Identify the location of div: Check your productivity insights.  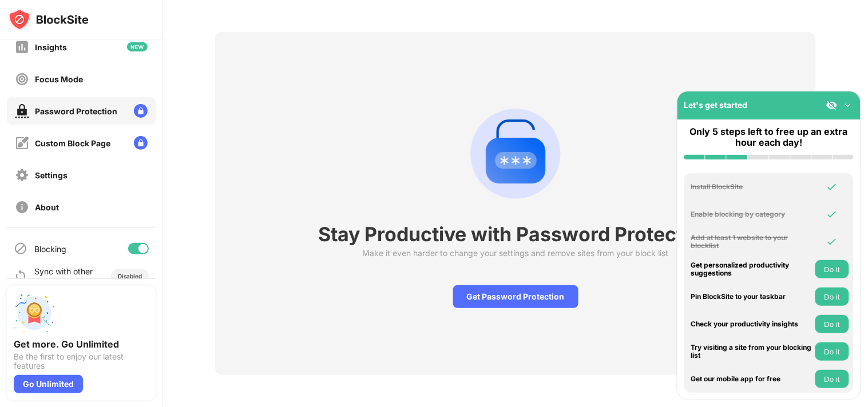
(752, 325).